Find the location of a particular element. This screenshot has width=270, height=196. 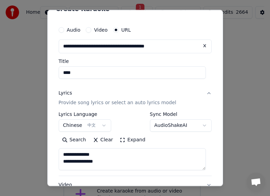

label: Title is located at coordinates (135, 61).